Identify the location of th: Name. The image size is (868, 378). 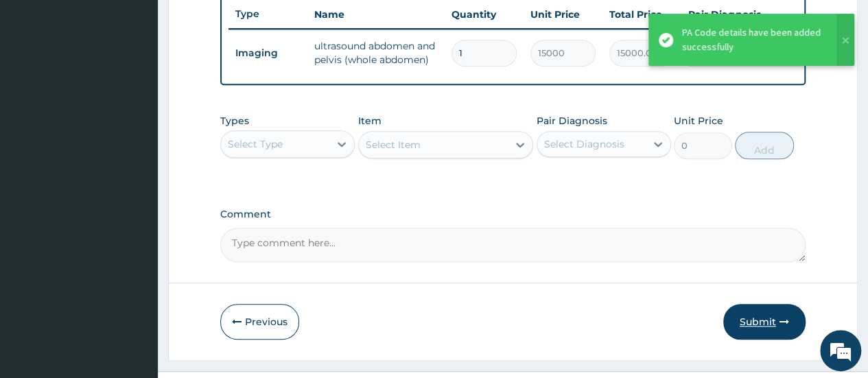
(376, 14).